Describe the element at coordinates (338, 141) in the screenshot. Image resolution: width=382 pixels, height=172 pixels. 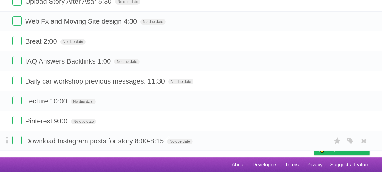
I see `label: Star task` at that location.